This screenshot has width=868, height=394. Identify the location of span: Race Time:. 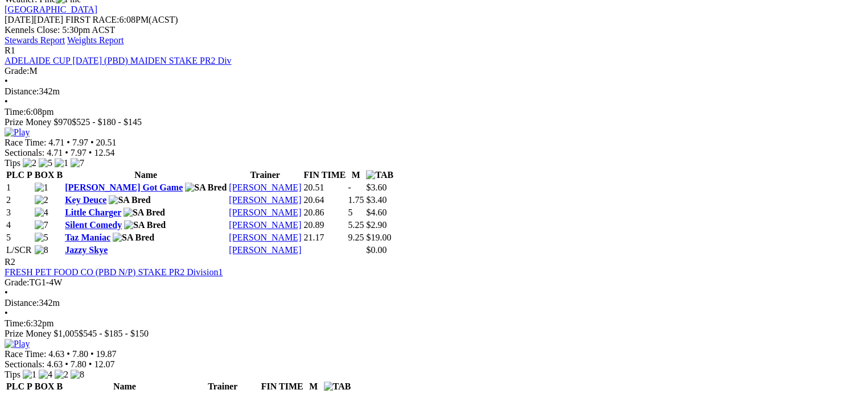
(25, 354).